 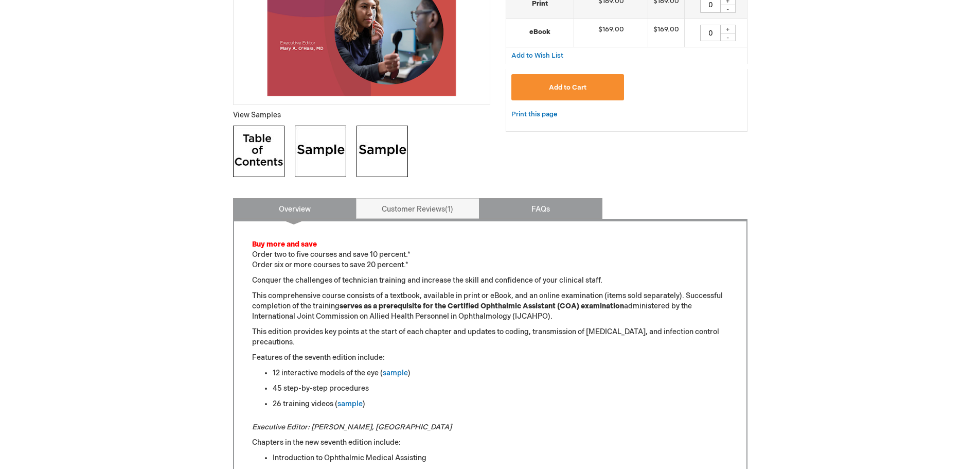 What do you see at coordinates (568, 87) in the screenshot?
I see `span: Add to Cart` at bounding box center [568, 87].